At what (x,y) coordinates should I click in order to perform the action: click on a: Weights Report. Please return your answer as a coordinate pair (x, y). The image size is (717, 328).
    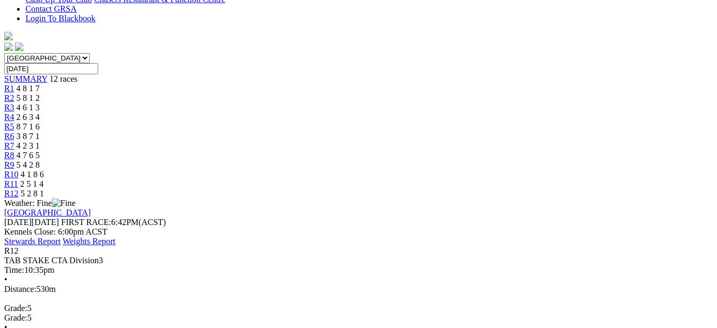
    Looking at the image, I should click on (89, 241).